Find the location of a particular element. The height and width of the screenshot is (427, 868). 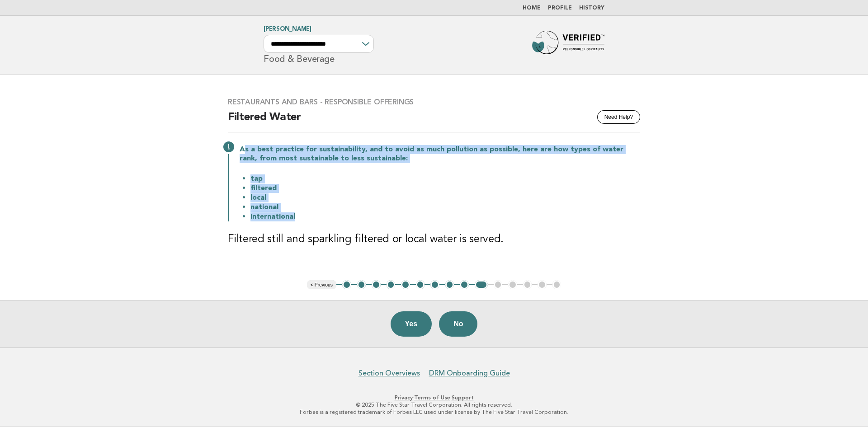

li: international is located at coordinates (446, 217).